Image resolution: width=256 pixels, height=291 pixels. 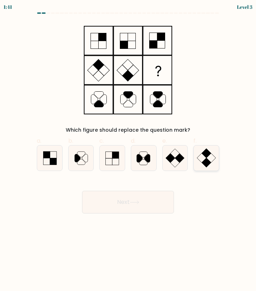 I want to click on div: Level 3, so click(x=245, y=7).